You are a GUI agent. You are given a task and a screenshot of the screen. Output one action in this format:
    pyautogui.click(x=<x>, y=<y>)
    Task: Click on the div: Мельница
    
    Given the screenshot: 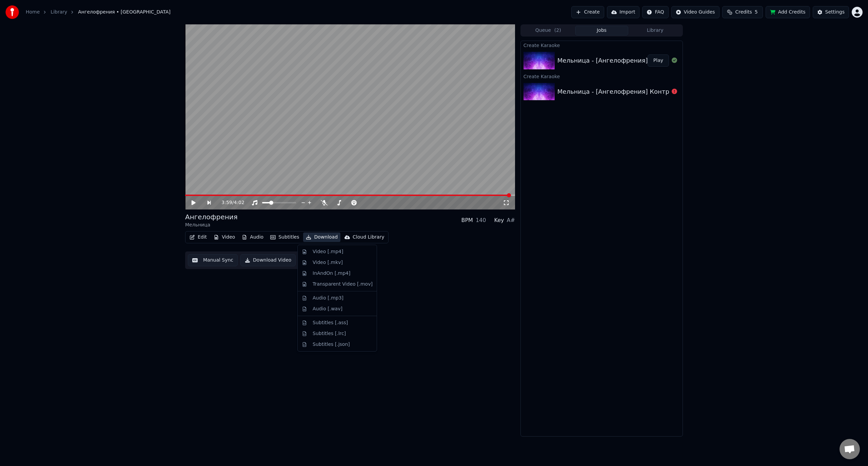 What is the action you would take?
    pyautogui.click(x=211, y=226)
    